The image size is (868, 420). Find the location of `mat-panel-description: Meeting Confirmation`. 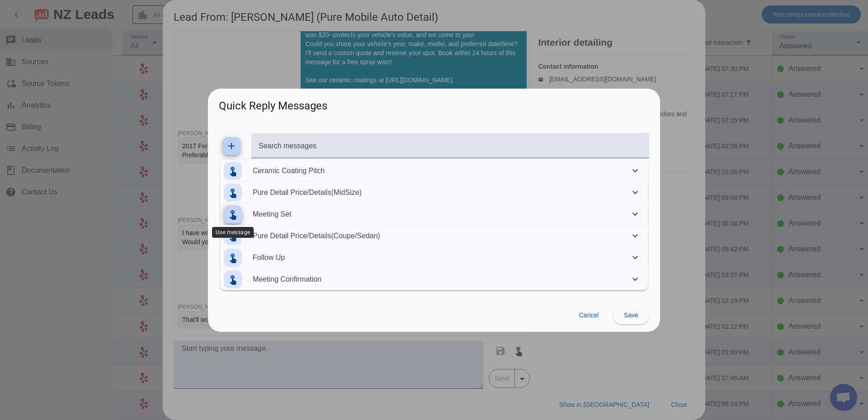

mat-panel-description: Meeting Confirmation is located at coordinates (439, 279).